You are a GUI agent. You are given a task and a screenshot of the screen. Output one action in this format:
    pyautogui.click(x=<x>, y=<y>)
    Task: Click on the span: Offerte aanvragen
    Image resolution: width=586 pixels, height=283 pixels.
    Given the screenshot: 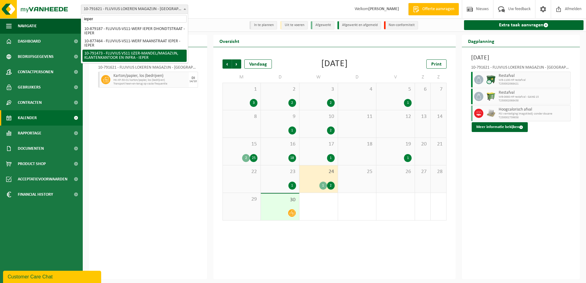 What is the action you would take?
    pyautogui.click(x=438, y=9)
    